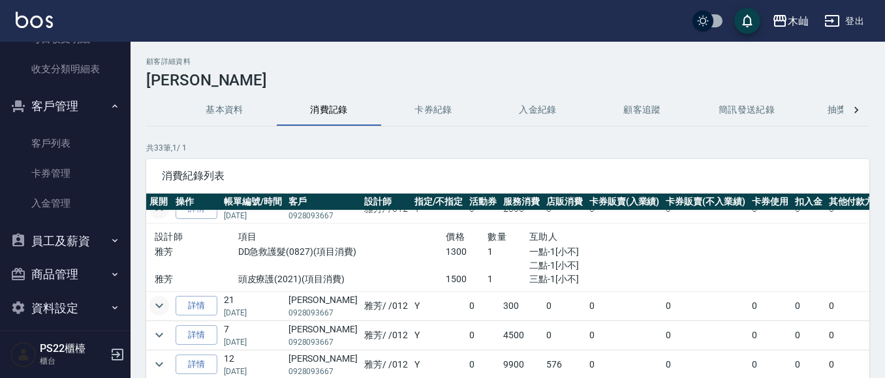  I want to click on img: Person, so click(23, 355).